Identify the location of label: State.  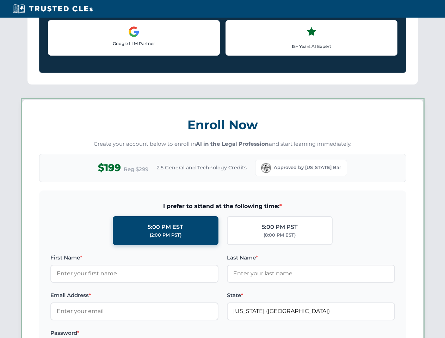
(311, 296).